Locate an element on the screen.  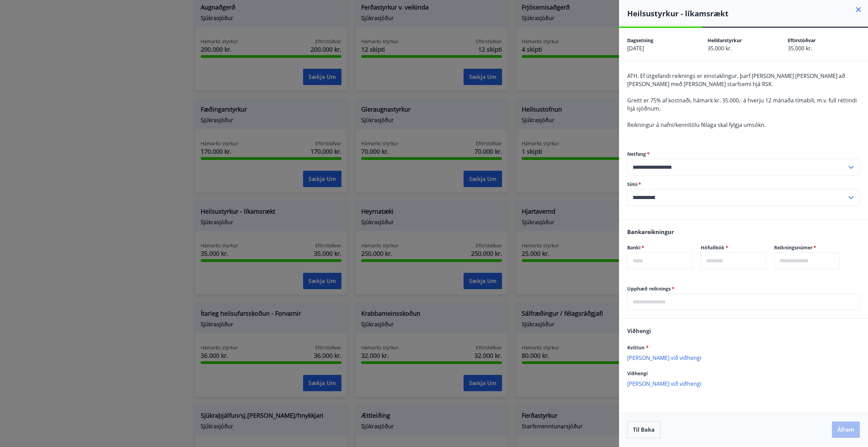
label: Sími is located at coordinates (744, 184).